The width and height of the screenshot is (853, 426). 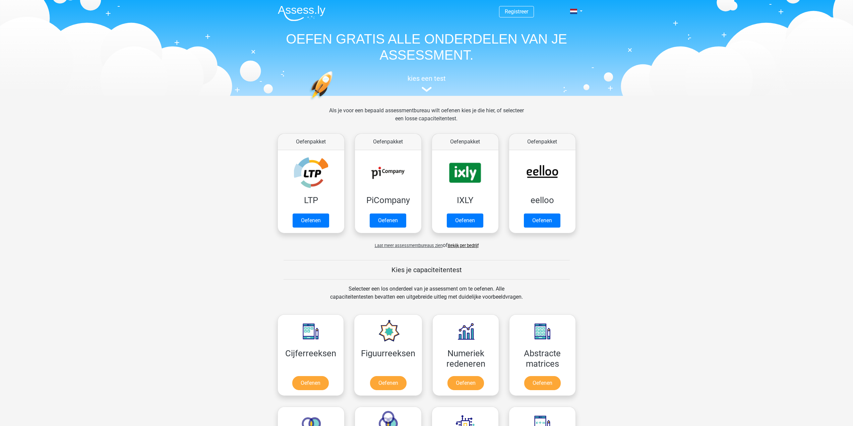 What do you see at coordinates (427, 47) in the screenshot?
I see `h1: OEFEN GRATIS ALLE ONDERDELEN VAN JE ASSESSMENT.` at bounding box center [427, 47].